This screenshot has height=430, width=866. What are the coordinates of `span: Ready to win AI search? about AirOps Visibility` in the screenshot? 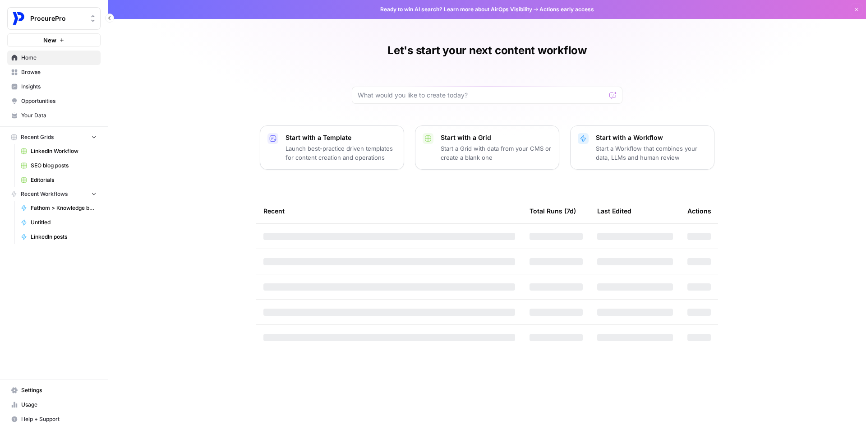 It's located at (456, 9).